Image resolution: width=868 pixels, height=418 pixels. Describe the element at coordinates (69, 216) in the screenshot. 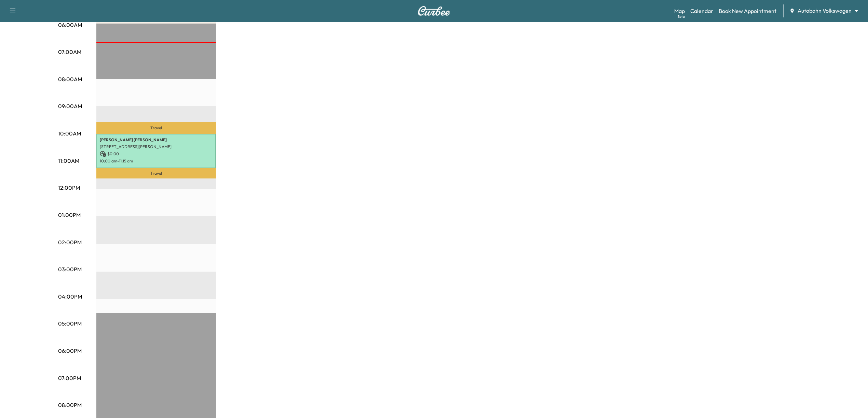

I see `p: 01:00PM` at that location.